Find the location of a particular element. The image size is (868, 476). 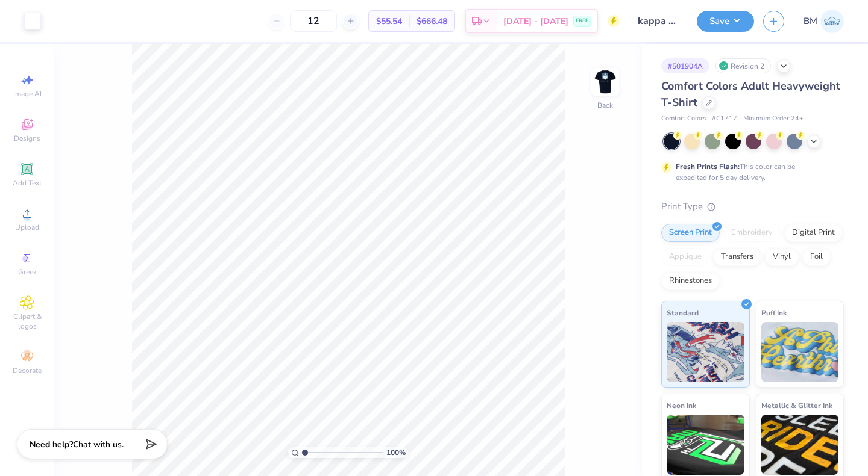

div: # 501904A is located at coordinates (685, 66).